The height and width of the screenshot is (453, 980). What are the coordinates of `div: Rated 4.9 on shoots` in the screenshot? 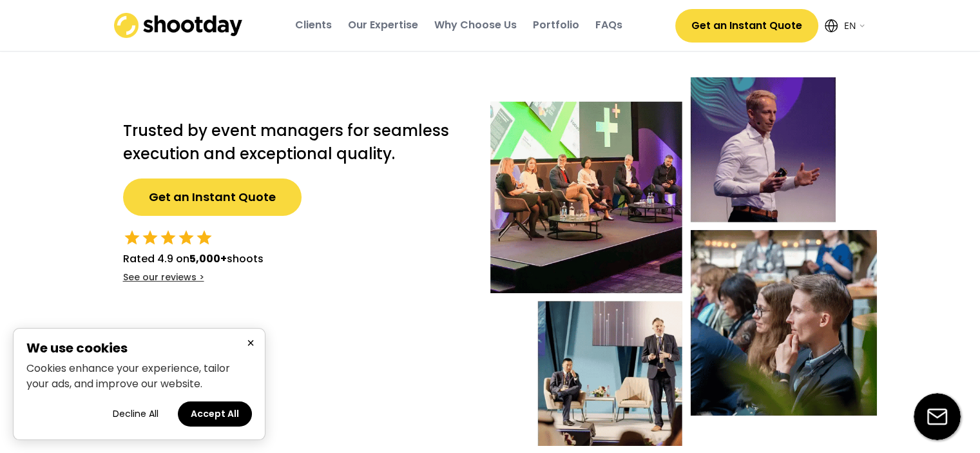 It's located at (193, 259).